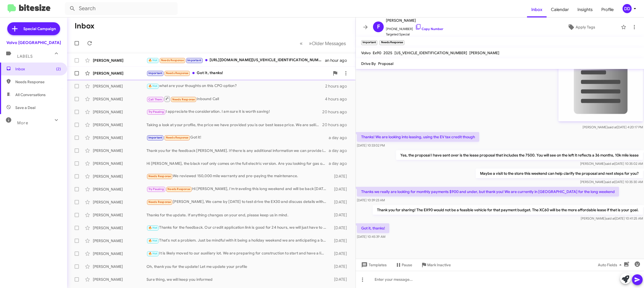 The width and height of the screenshot is (644, 288). Describe the element at coordinates (559, 173) in the screenshot. I see `p: Maybe a visit to the store this weekend can help clarify the proposal and next steps for you?` at that location.